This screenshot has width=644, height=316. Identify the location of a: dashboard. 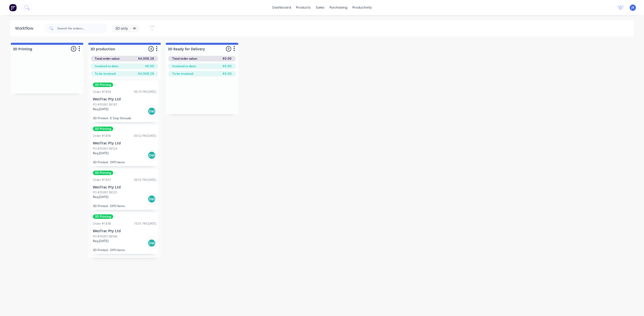
(282, 8).